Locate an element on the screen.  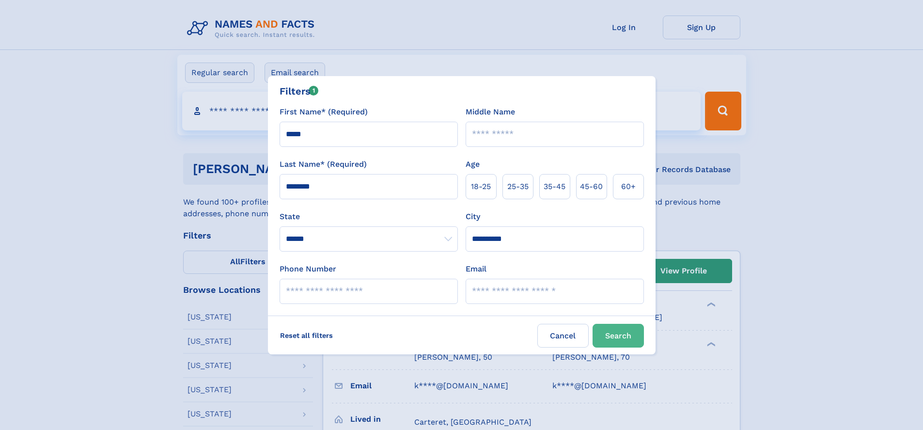
label: State is located at coordinates (369, 217).